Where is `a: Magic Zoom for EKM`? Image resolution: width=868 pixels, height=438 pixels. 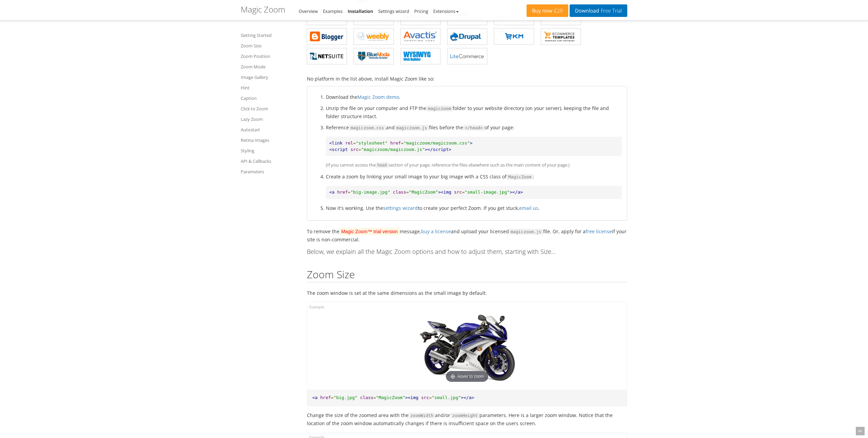 a: Magic Zoom for EKM is located at coordinates (514, 37).